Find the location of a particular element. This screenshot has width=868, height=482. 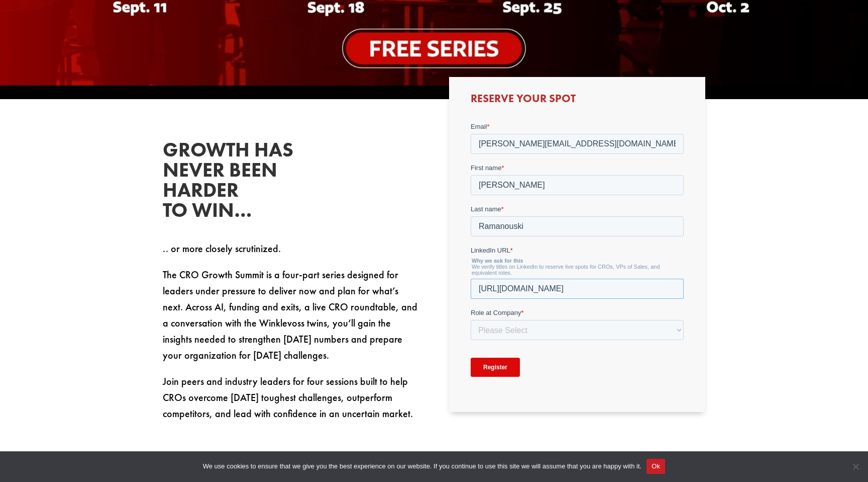

button: Ok is located at coordinates (656, 466).